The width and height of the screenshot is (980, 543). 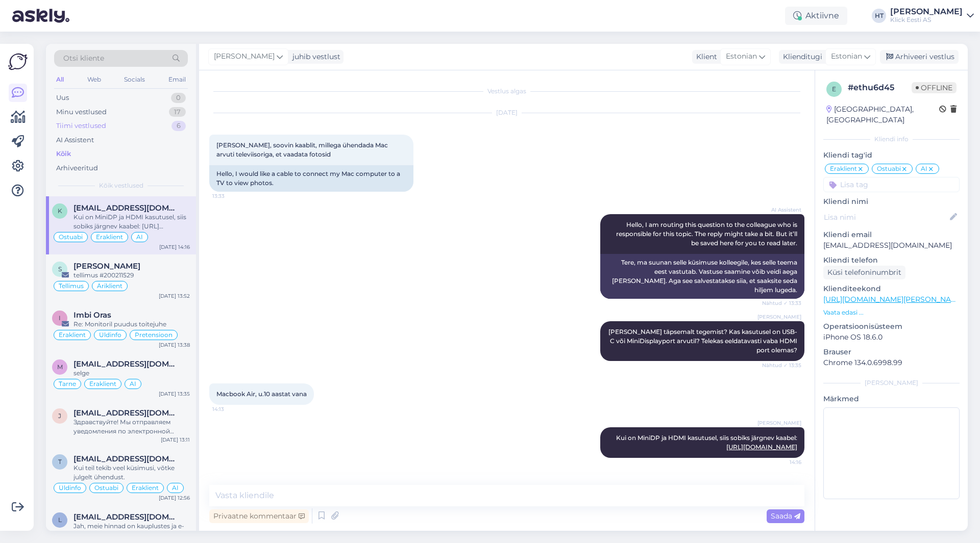 What do you see at coordinates (77, 169) in the screenshot?
I see `div: Arhiveeritud` at bounding box center [77, 169].